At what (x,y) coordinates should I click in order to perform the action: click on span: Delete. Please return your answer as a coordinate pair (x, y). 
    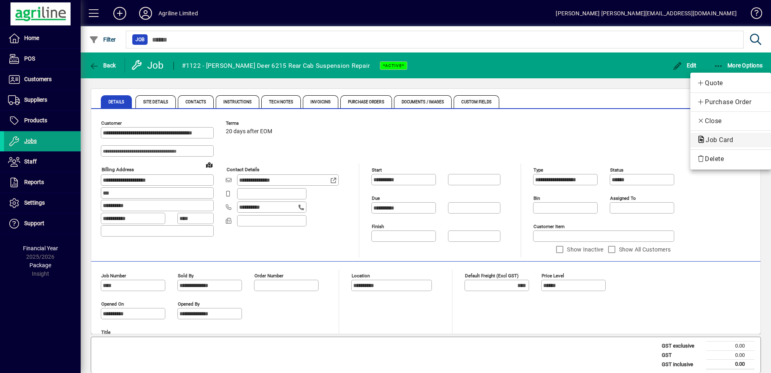
    Looking at the image, I should click on (731, 159).